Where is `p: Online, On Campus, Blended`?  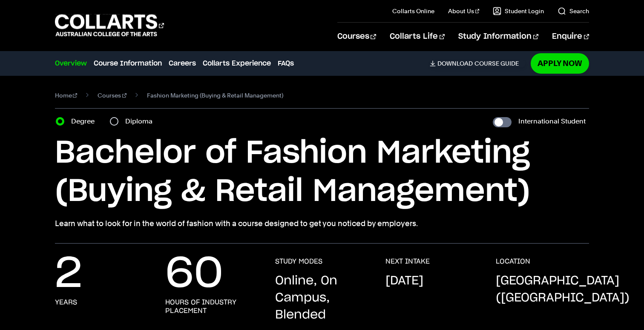 p: Online, On Campus, Blended is located at coordinates (321, 298).